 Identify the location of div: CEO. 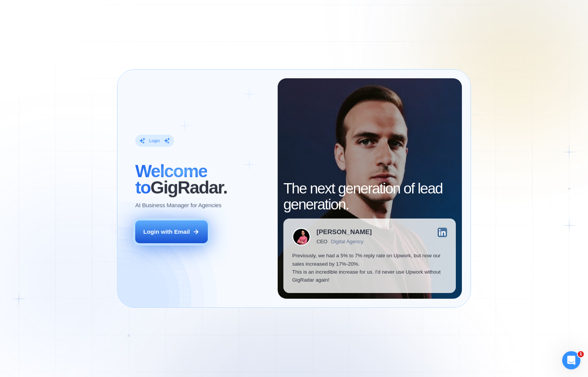
(322, 242).